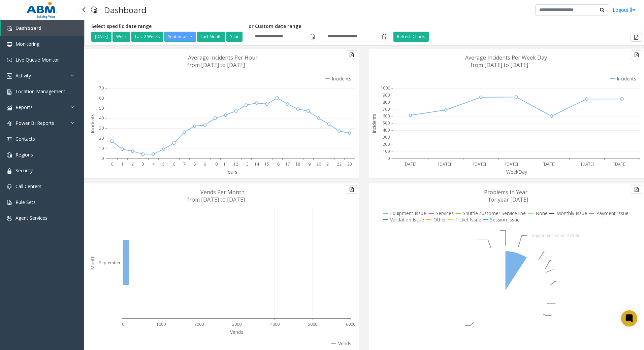 The width and height of the screenshot is (644, 350). What do you see at coordinates (223, 58) in the screenshot?
I see `text: Average Incidents Per Hour` at bounding box center [223, 58].